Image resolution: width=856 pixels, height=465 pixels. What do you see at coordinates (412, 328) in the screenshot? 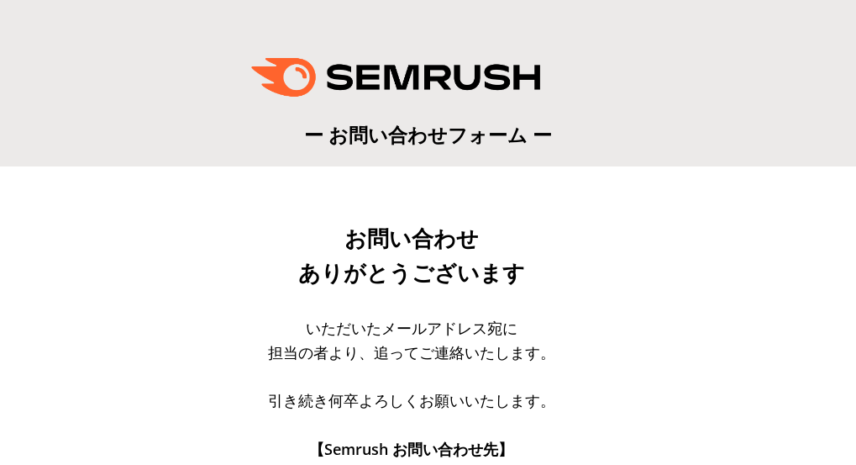
I see `span: いただいたメールアドレス宛に` at bounding box center [412, 328].